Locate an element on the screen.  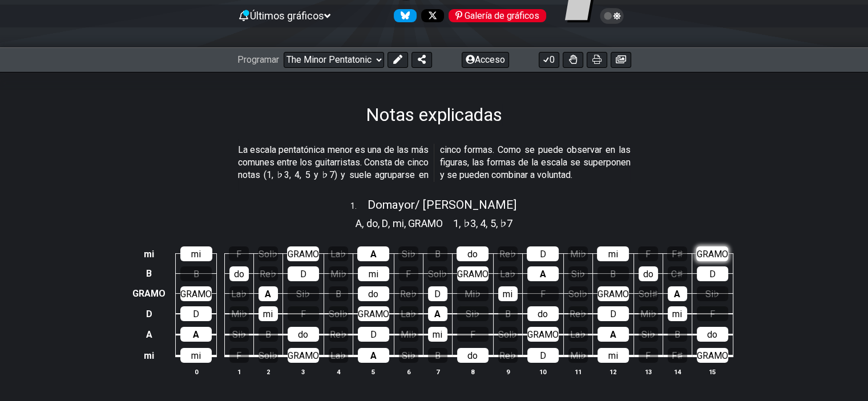
font: 15 is located at coordinates (712, 372).